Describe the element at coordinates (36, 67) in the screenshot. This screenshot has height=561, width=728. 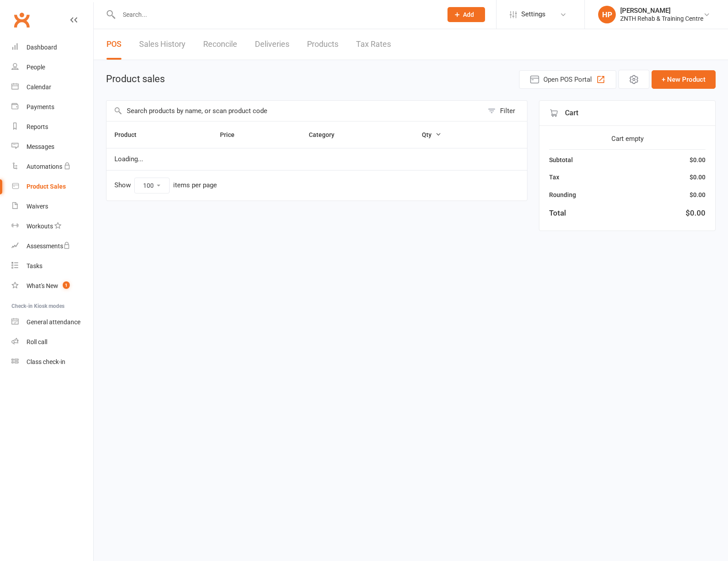
I see `div: People` at that location.